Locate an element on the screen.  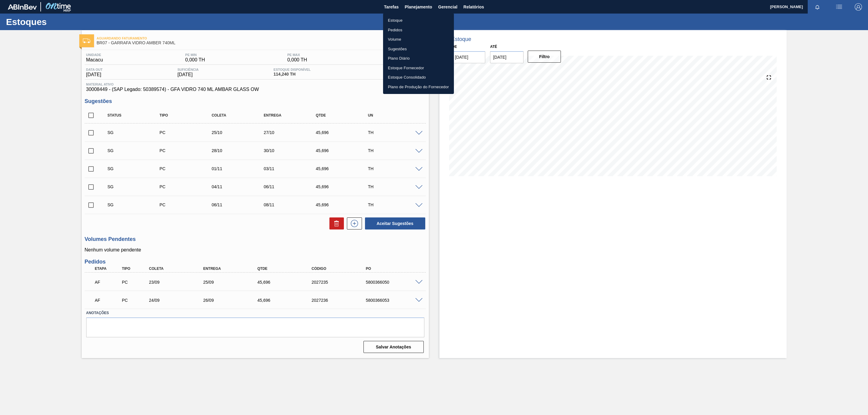
li: Estoque is located at coordinates (418, 20).